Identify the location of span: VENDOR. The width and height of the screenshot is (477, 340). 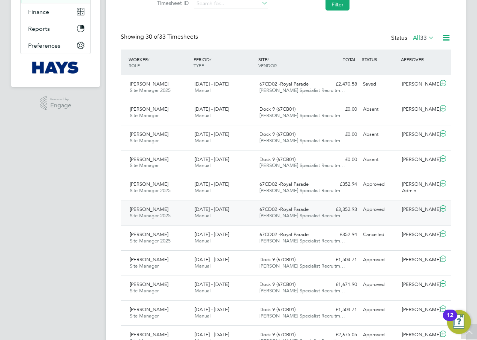
(268, 65).